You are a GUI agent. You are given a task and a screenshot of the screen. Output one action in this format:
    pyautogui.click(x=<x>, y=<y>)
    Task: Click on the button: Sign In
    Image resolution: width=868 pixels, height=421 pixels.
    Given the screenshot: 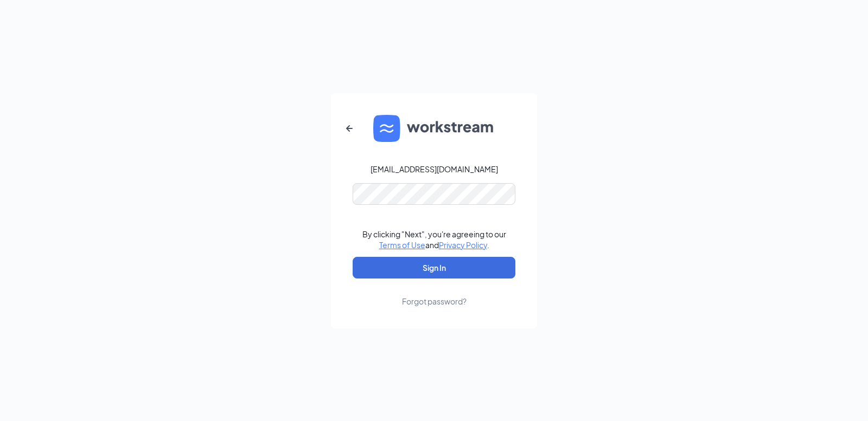 What is the action you would take?
    pyautogui.click(x=434, y=268)
    